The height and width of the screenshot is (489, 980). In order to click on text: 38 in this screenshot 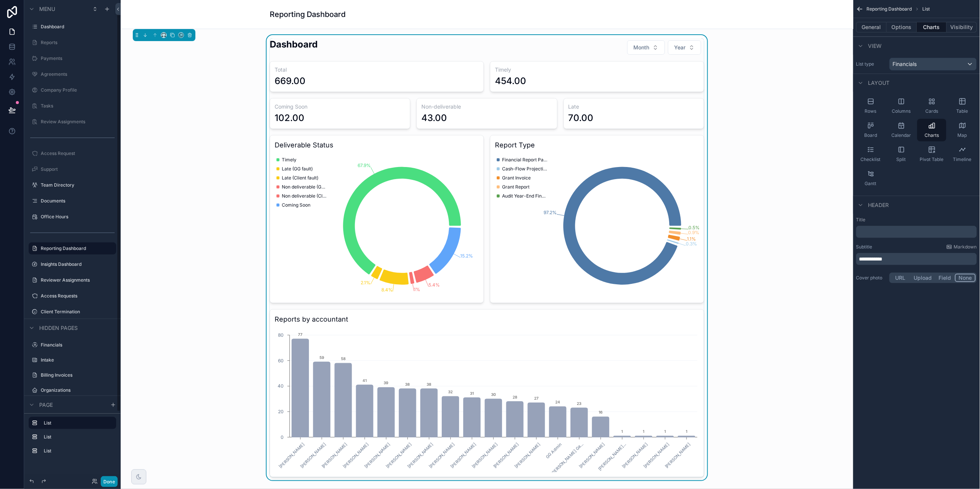, I will do `click(408, 384)`.